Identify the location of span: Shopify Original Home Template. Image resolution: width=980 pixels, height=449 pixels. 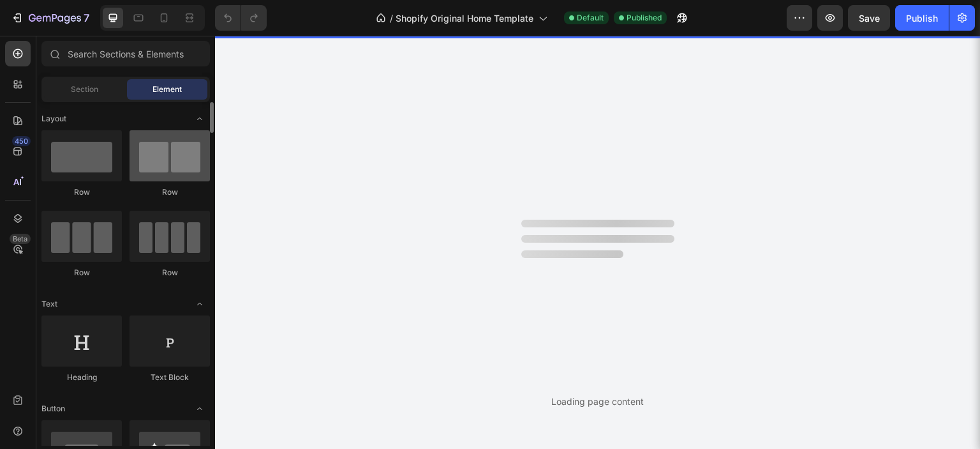
(464, 18).